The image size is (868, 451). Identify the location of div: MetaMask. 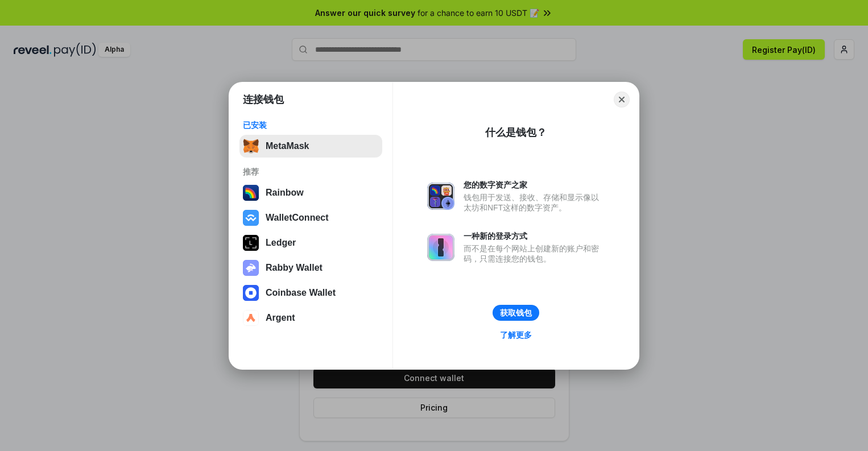
(287, 146).